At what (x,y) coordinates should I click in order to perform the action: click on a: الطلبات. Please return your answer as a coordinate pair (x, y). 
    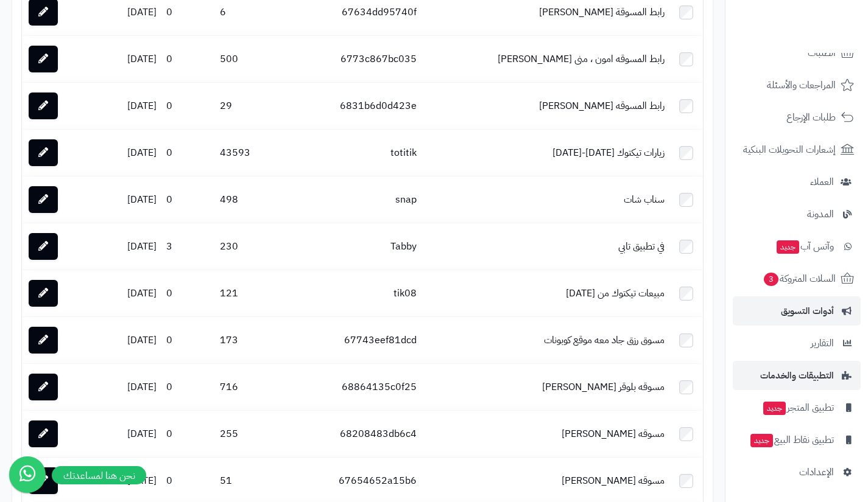
    Looking at the image, I should click on (797, 53).